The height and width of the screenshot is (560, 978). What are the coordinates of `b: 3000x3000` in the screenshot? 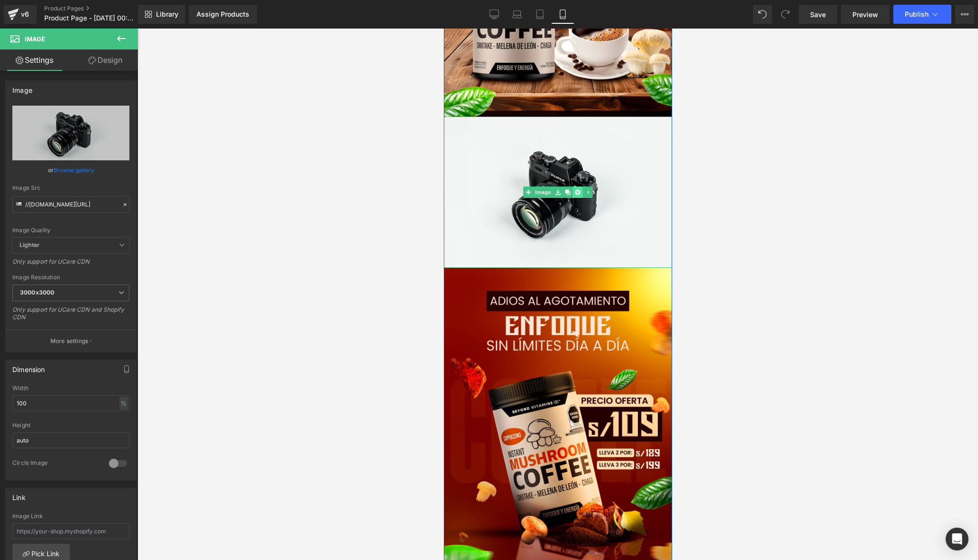 It's located at (37, 292).